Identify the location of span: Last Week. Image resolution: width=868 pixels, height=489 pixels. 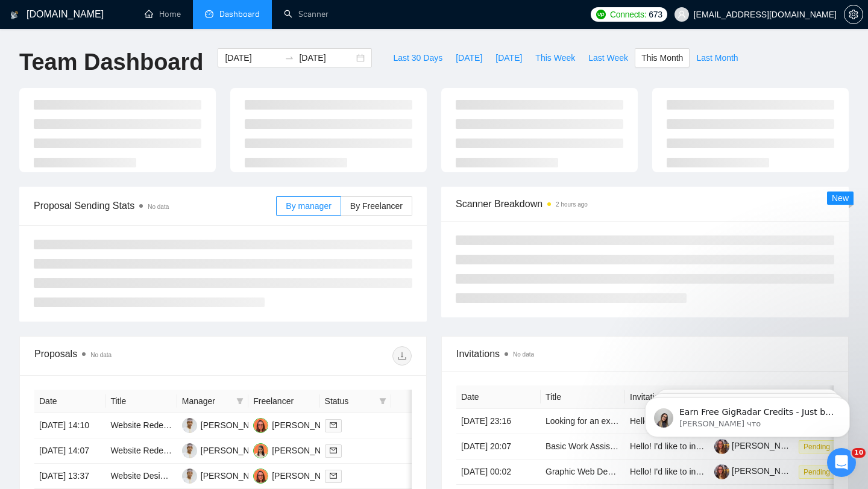
(609, 58).